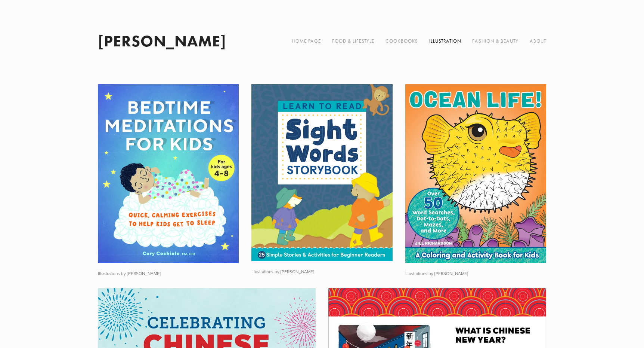  Describe the element at coordinates (538, 41) in the screenshot. I see `a: About` at that location.